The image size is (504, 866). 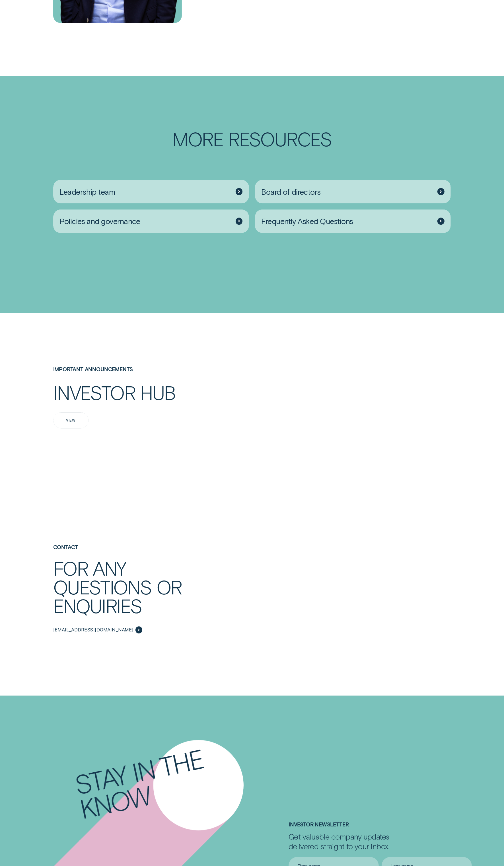 What do you see at coordinates (71, 421) in the screenshot?
I see `a: View` at bounding box center [71, 421].